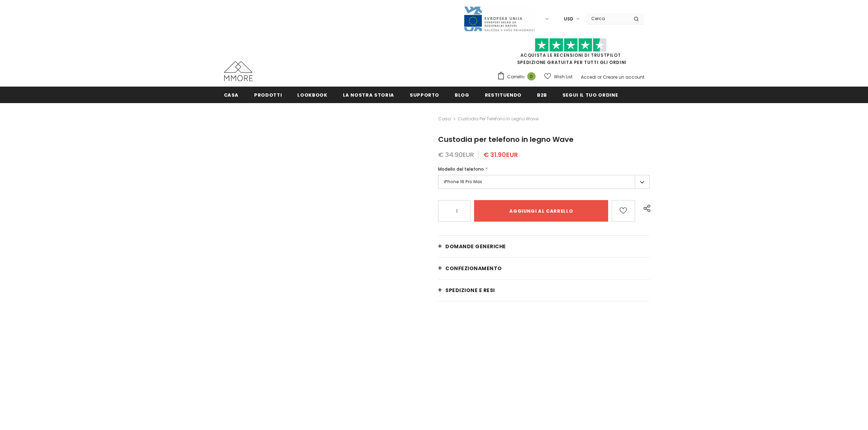 Image resolution: width=868 pixels, height=430 pixels. Describe the element at coordinates (569, 19) in the screenshot. I see `span: USD` at that location.